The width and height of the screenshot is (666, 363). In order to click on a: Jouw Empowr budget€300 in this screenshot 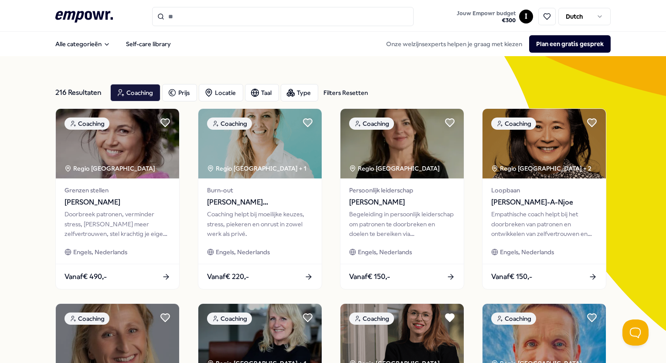, I will do `click(486, 17)`.